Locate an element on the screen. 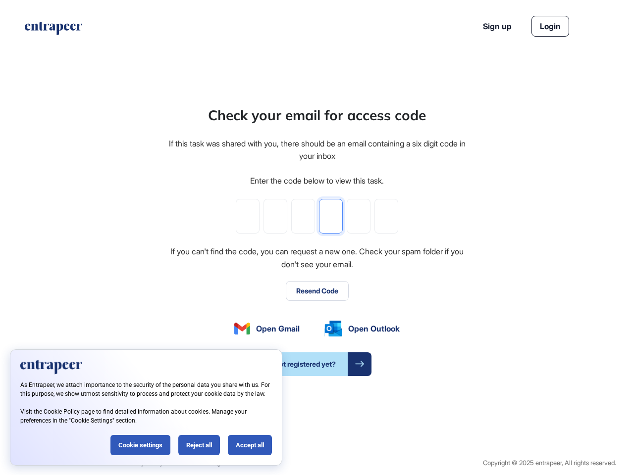 The image size is (634, 475). a: Open Gmail is located at coordinates (267, 329).